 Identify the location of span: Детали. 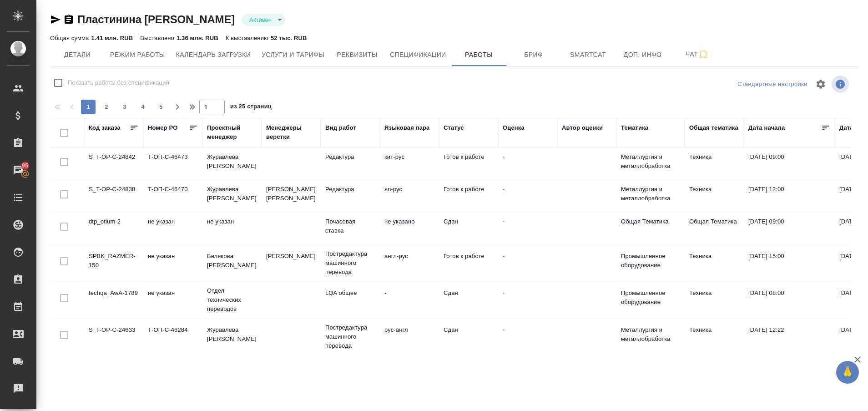
(77, 55).